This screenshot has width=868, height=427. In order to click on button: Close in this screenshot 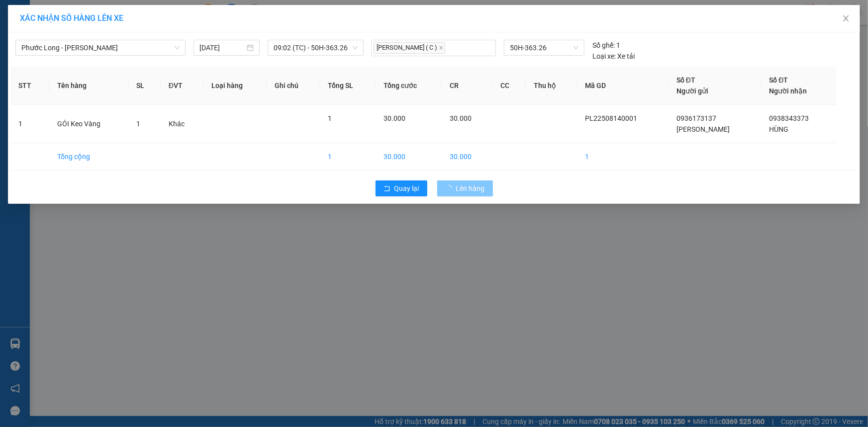, I will do `click(846, 19)`.